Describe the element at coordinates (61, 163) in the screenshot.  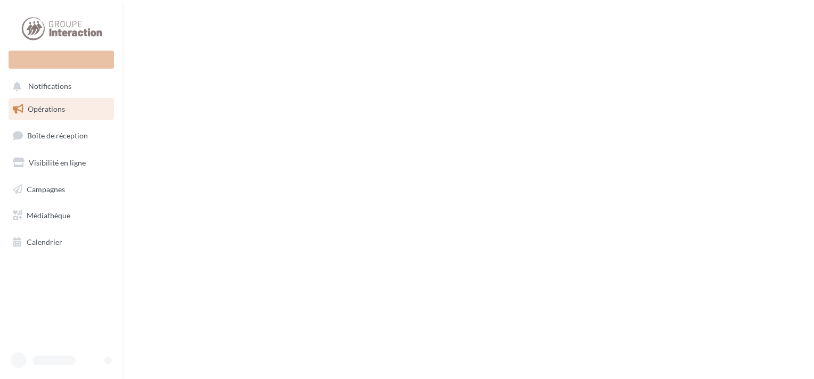
I see `a: Visibilité en ligne` at that location.